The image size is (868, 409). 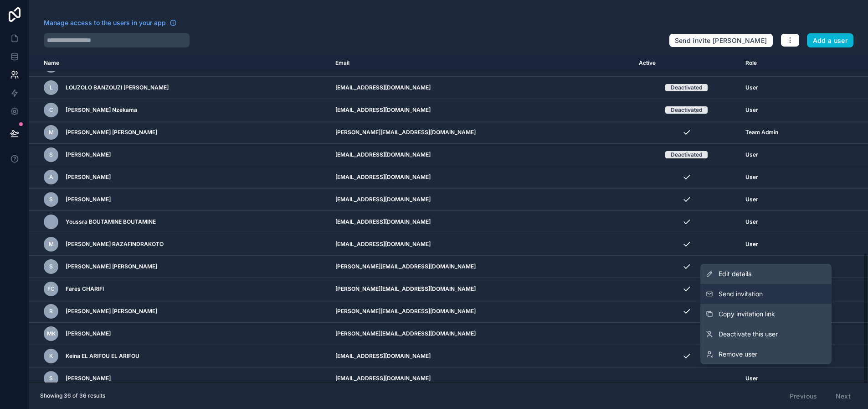 What do you see at coordinates (448, 218) in the screenshot?
I see `div: scrollable content` at bounding box center [448, 218].